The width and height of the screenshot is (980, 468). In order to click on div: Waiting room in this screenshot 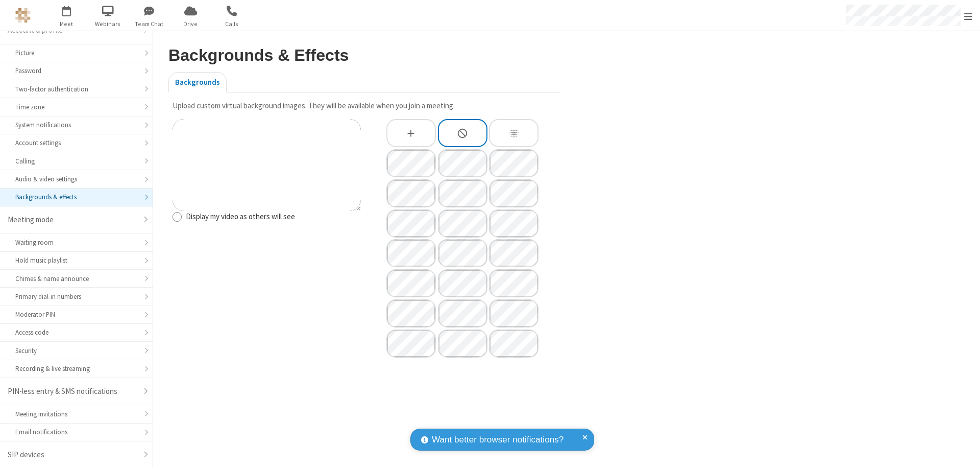, I will do `click(76, 242)`.